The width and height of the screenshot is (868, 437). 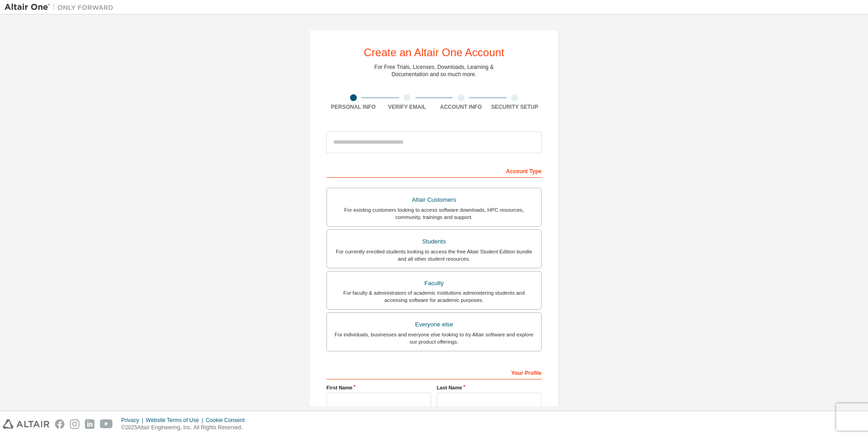 What do you see at coordinates (434, 338) in the screenshot?
I see `div: For individuals, businesses and everyone else looking to try Altair software and explore our prod...` at bounding box center [434, 338].